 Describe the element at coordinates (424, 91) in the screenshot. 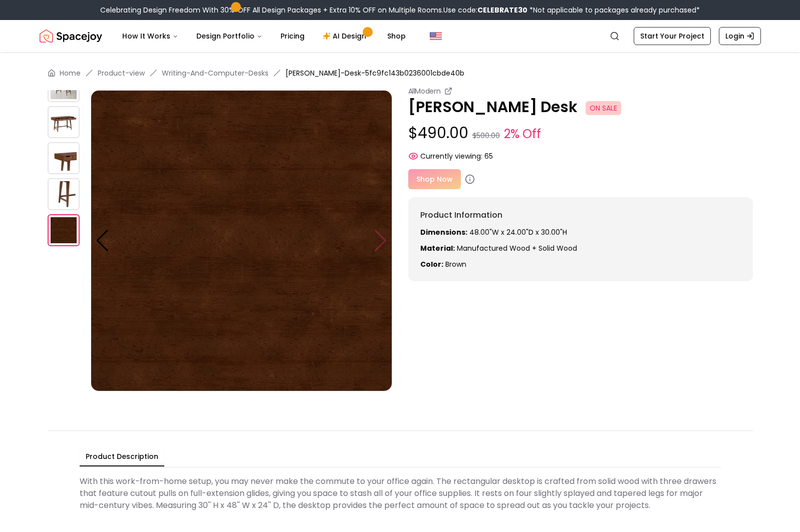

I see `small: AllModern` at that location.